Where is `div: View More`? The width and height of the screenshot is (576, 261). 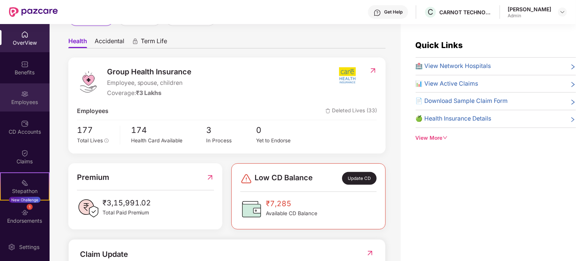
div: View More is located at coordinates (496, 138).